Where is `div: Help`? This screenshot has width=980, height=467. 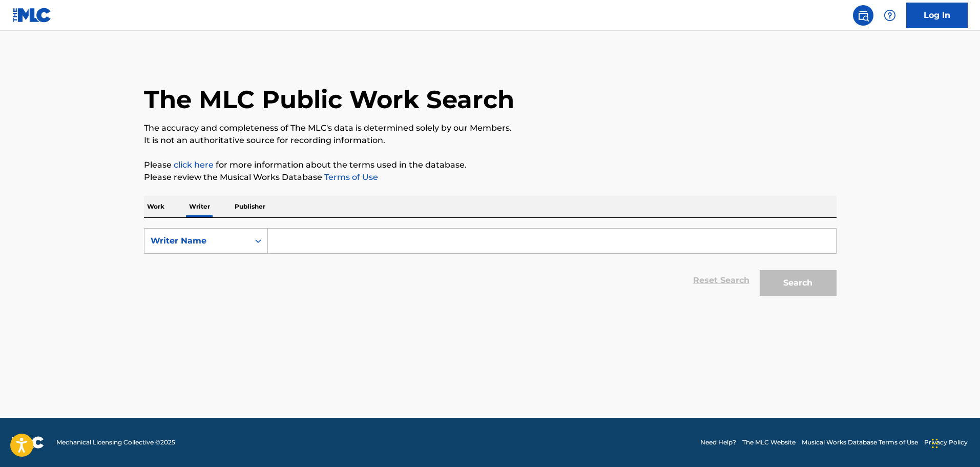 div: Help is located at coordinates (890, 15).